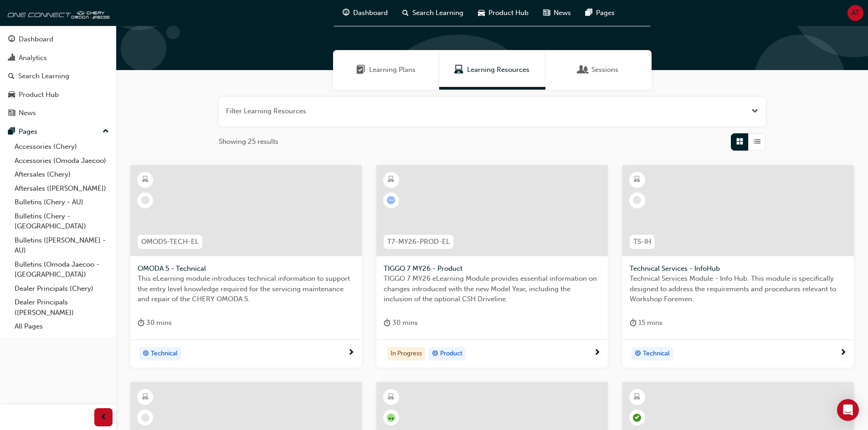 The height and width of the screenshot is (430, 868). Describe the element at coordinates (36, 39) in the screenshot. I see `div: Dashboard` at that location.